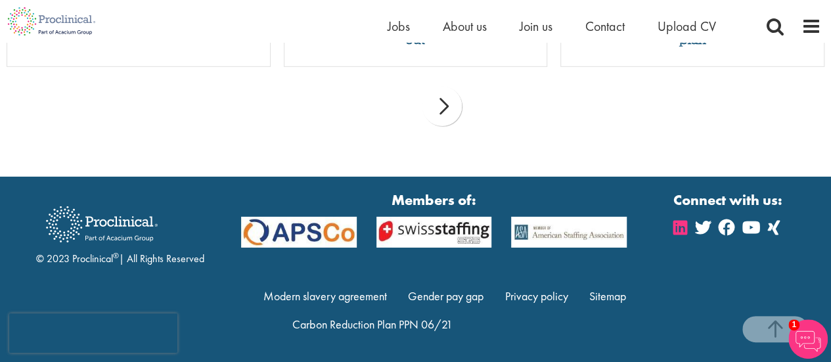 This screenshot has width=831, height=362. What do you see at coordinates (102, 224) in the screenshot?
I see `img: Proclinical Recruitment` at bounding box center [102, 224].